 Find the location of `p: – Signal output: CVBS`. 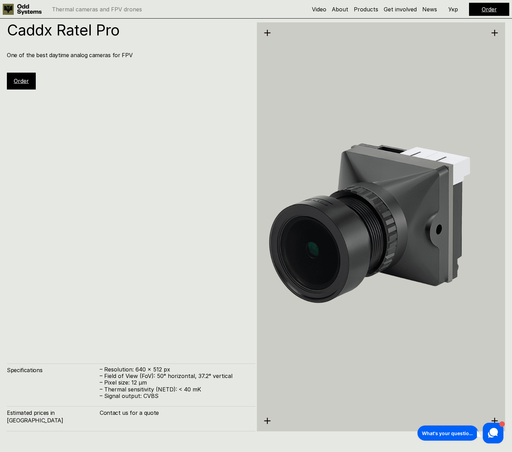

p: – Signal output: CVBS is located at coordinates (174, 396).